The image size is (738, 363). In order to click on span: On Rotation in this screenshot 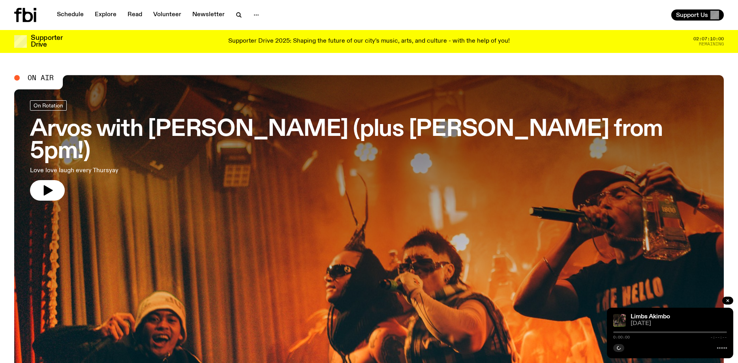, I will do `click(48, 105)`.